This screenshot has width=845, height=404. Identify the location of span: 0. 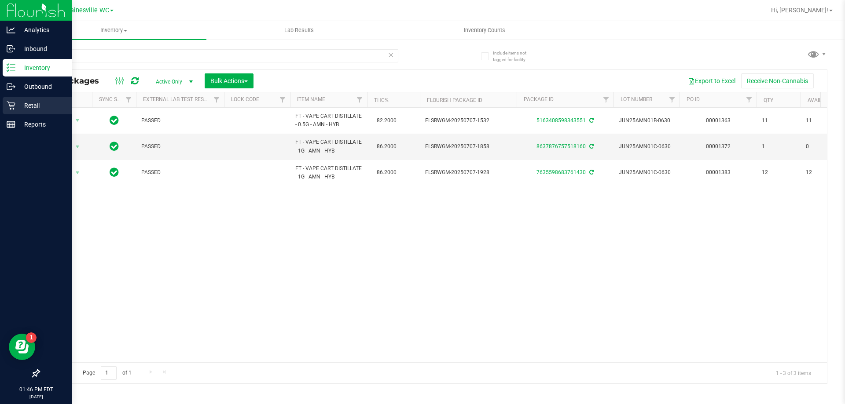
(823, 147).